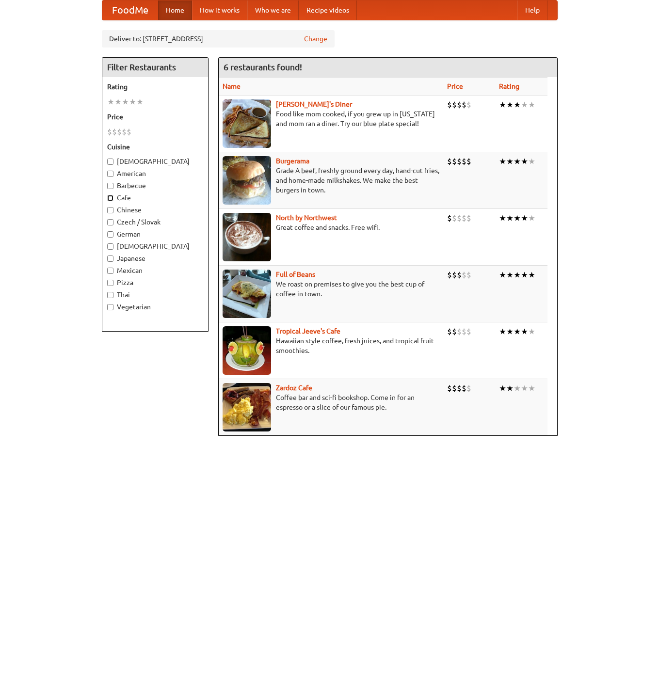 The width and height of the screenshot is (659, 686). Describe the element at coordinates (110, 307) in the screenshot. I see `input: Vegetarian` at that location.